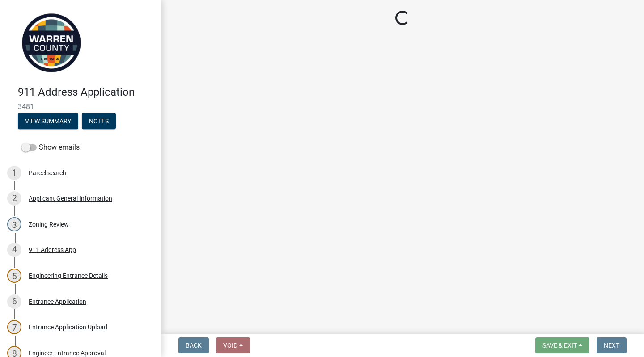 The width and height of the screenshot is (644, 357). Describe the element at coordinates (230, 346) in the screenshot. I see `span: Void` at that location.